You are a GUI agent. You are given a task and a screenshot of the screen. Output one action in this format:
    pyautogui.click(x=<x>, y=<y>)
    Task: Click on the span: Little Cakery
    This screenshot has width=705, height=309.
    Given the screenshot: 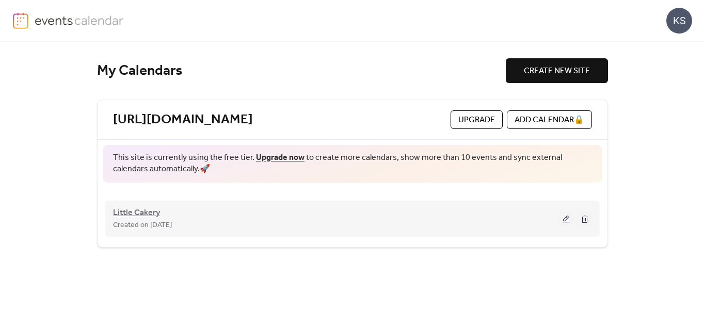 What is the action you would take?
    pyautogui.click(x=136, y=213)
    